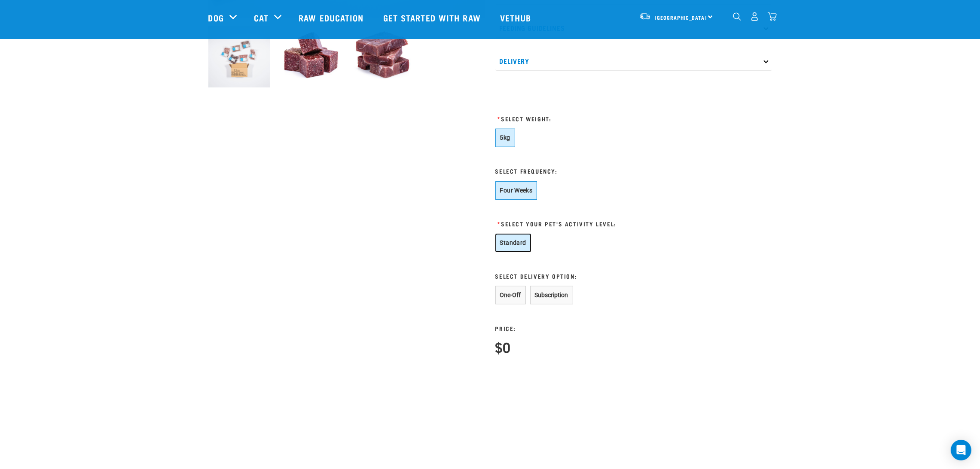  What do you see at coordinates (772, 16) in the screenshot?
I see `img: home-icon@2x.png` at bounding box center [772, 16].